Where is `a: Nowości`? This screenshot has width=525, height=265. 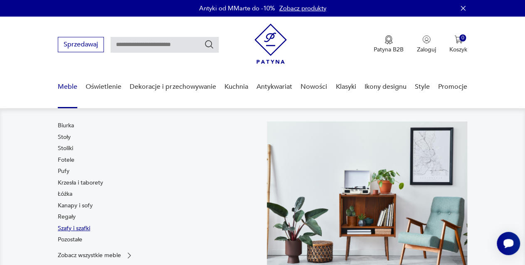
a: Nowości is located at coordinates (314, 87).